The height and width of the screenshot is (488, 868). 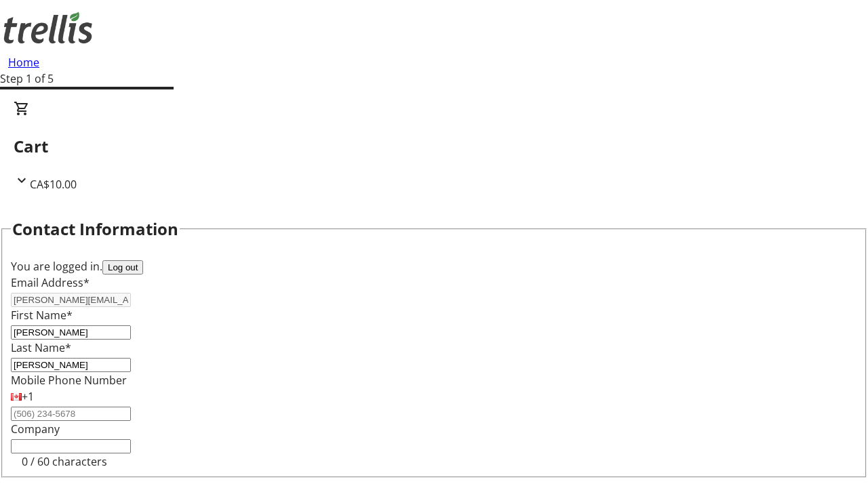 What do you see at coordinates (434, 266) in the screenshot?
I see `div: You are logged in.` at bounding box center [434, 266].